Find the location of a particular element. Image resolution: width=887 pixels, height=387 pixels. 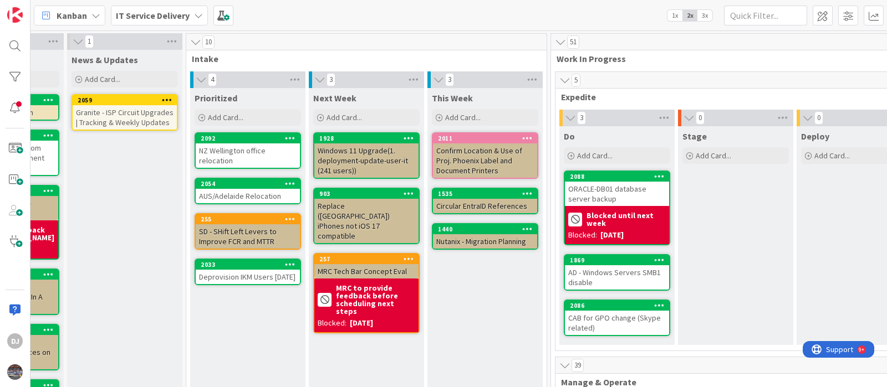

div: DJ is located at coordinates (15, 341).